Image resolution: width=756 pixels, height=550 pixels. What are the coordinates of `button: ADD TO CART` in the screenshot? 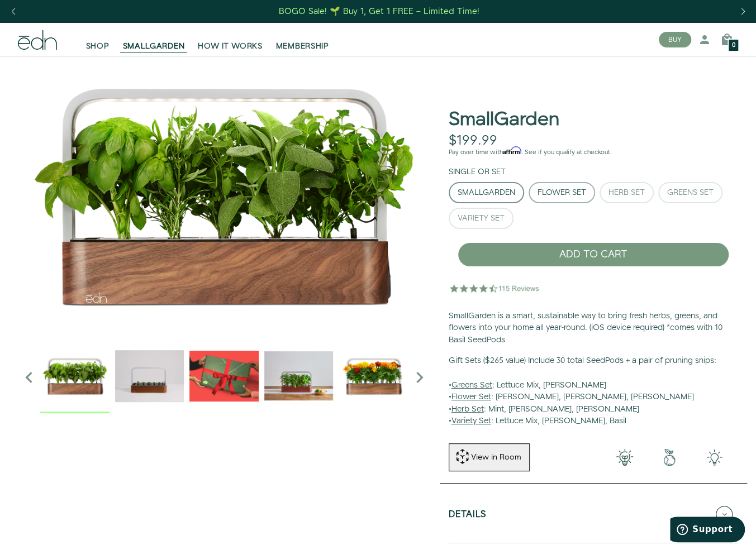 It's located at (593, 255).